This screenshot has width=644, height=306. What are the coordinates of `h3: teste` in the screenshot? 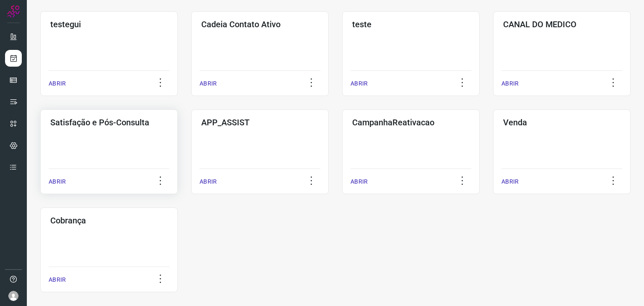 It's located at (411, 24).